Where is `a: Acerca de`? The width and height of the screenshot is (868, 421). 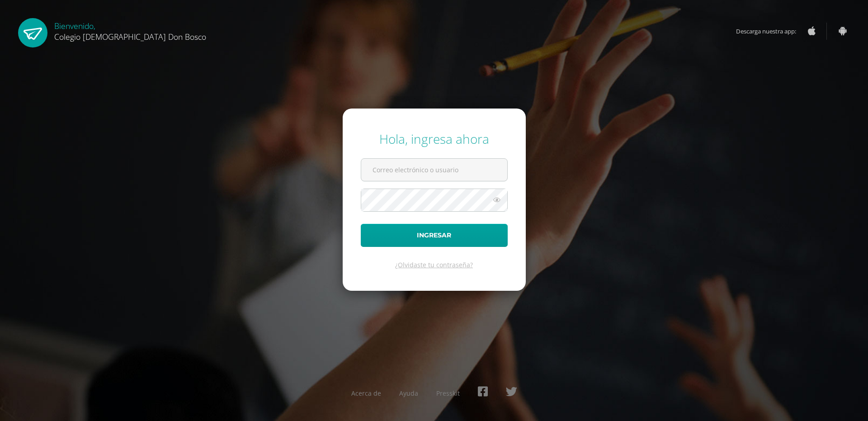 a: Acerca de is located at coordinates (366, 393).